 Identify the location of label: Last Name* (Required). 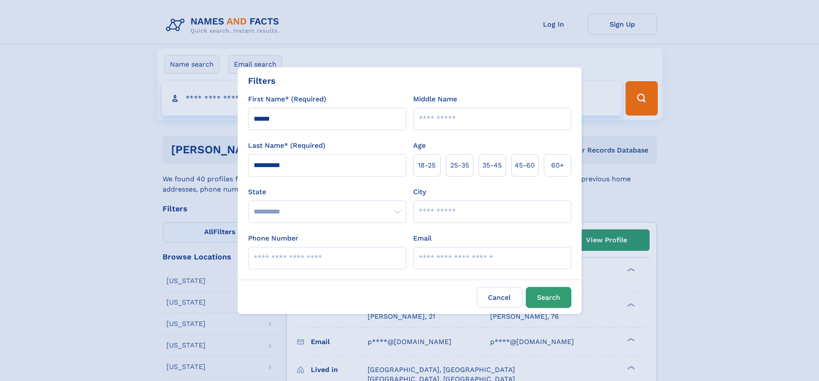
(287, 146).